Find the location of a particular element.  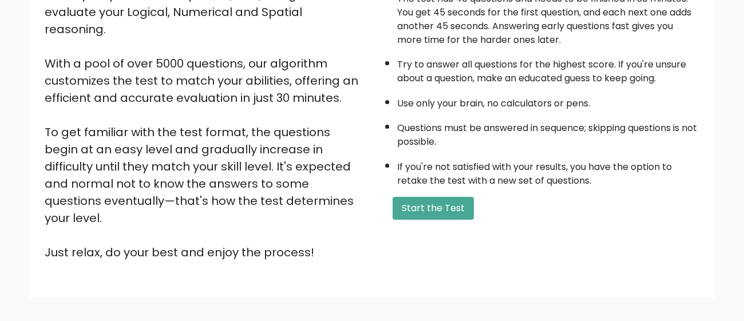

li: If you're not satisfied with your results, you have the option to retake the test with a new set ... is located at coordinates (548, 171).